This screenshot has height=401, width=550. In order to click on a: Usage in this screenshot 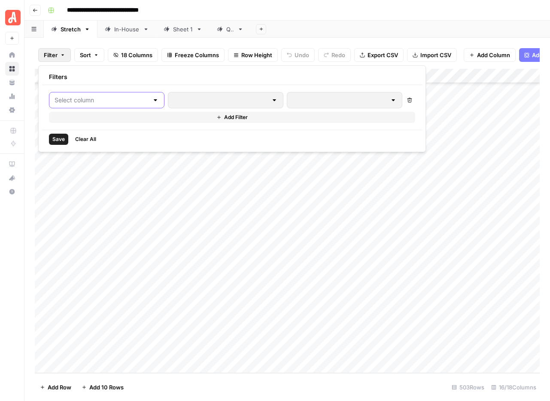, I will do `click(12, 96)`.